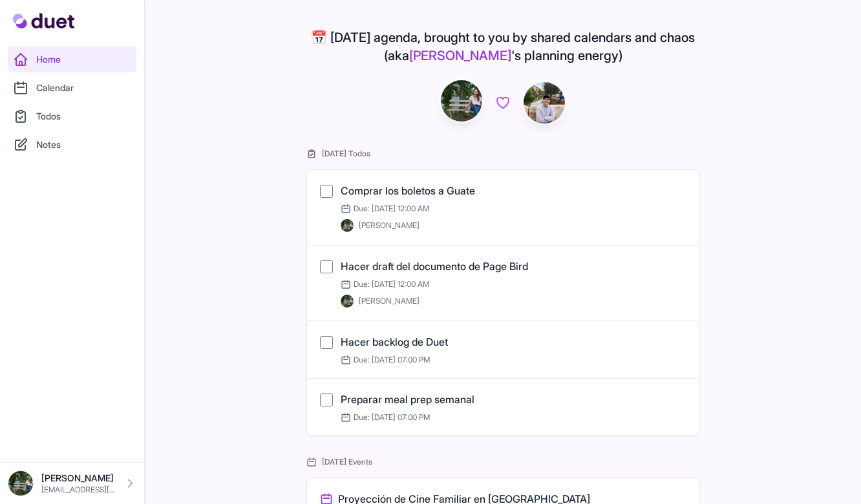  I want to click on a: Calendar, so click(71, 88).